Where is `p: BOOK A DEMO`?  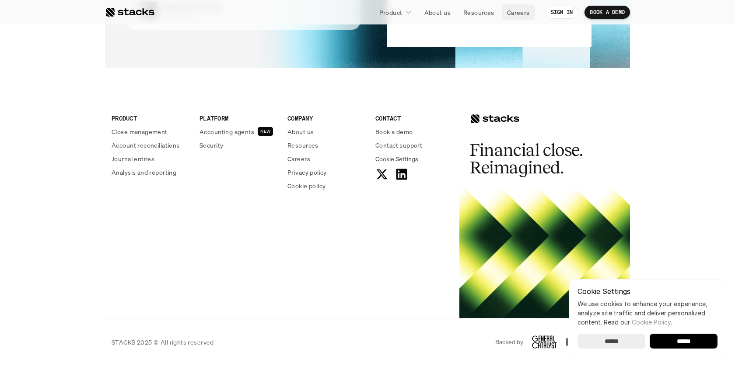 p: BOOK A DEMO is located at coordinates (607, 12).